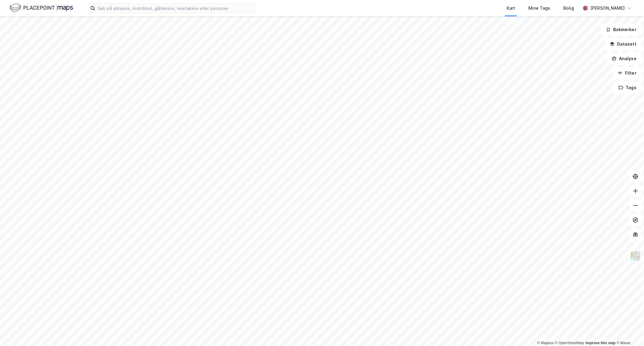 The height and width of the screenshot is (346, 644). I want to click on input: Søk på adresse, matrikkel, gårdeiere, leietakere eller personer, so click(176, 8).